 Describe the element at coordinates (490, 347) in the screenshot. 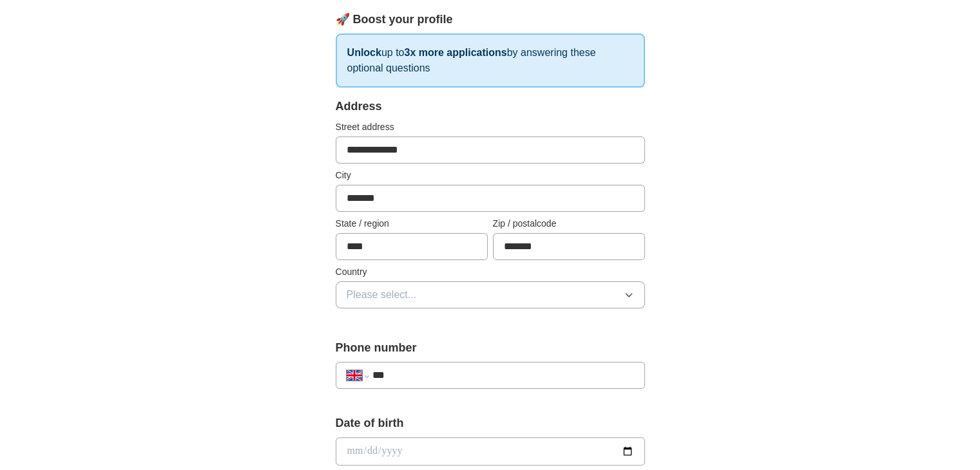

I see `label: Phone number` at that location.